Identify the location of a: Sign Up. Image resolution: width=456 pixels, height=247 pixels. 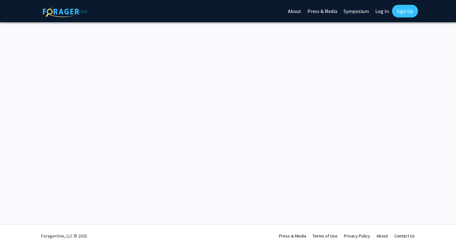
(405, 11).